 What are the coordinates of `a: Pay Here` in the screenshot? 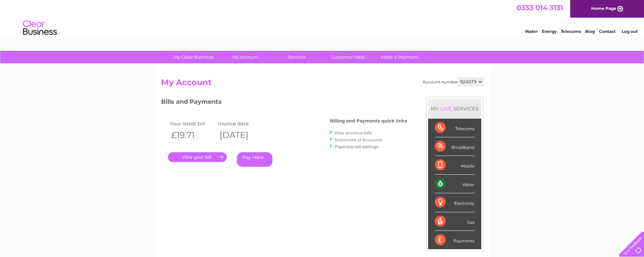 It's located at (255, 159).